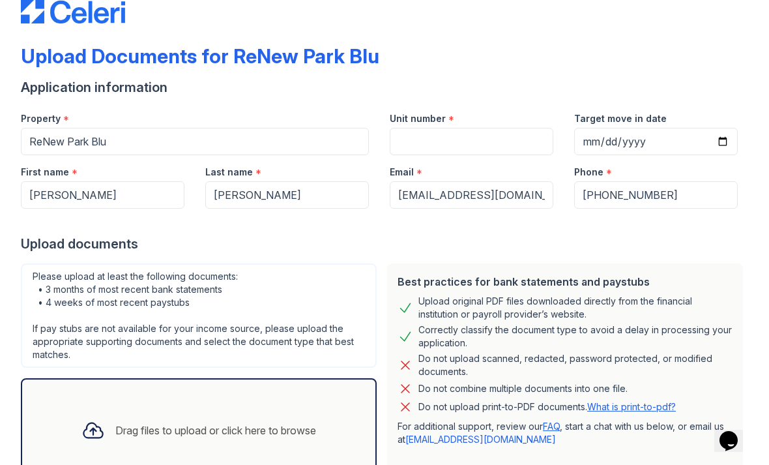 The width and height of the screenshot is (769, 465). I want to click on p: Do not upload print-to-PDF documents., so click(547, 407).